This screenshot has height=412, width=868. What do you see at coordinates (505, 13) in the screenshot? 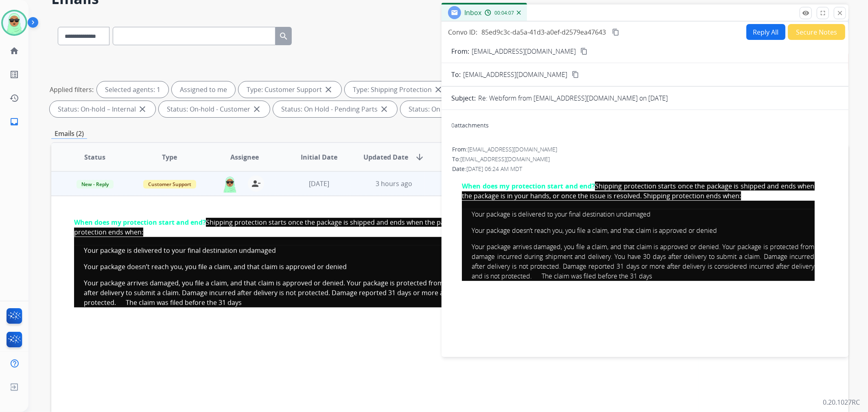
I see `span: 00:04:07` at bounding box center [505, 13].